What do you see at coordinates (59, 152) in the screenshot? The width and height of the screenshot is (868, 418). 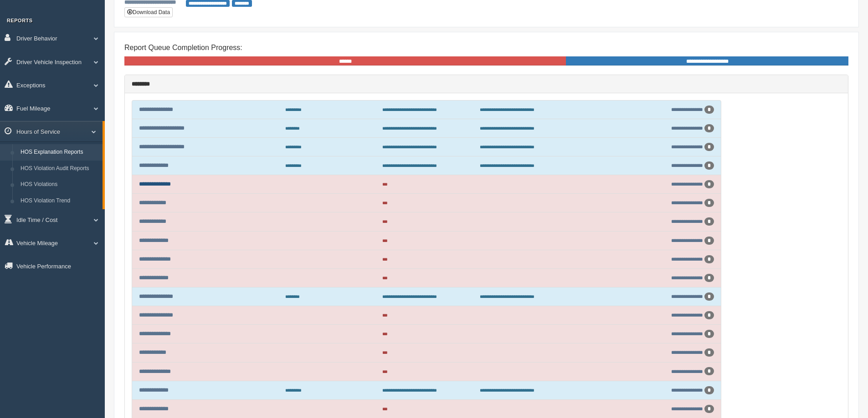 I see `a: HOS Explanation Reports` at bounding box center [59, 152].